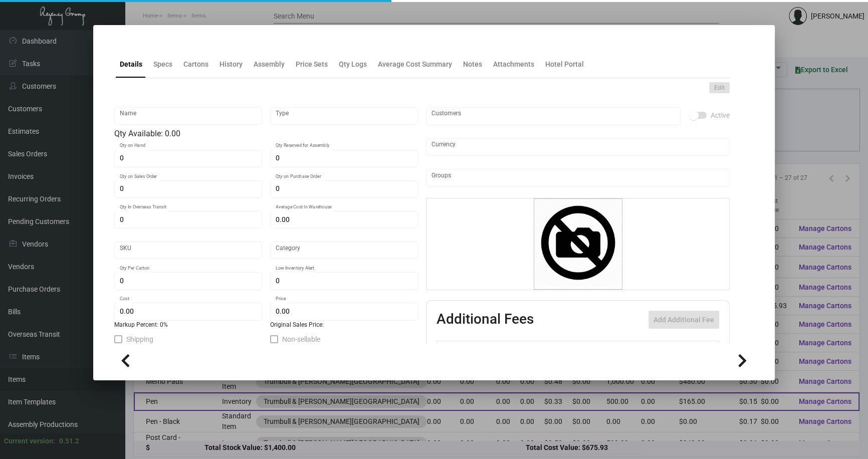 This screenshot has height=459, width=868. Describe the element at coordinates (266, 134) in the screenshot. I see `div: Qty Available: 0.00` at that location.